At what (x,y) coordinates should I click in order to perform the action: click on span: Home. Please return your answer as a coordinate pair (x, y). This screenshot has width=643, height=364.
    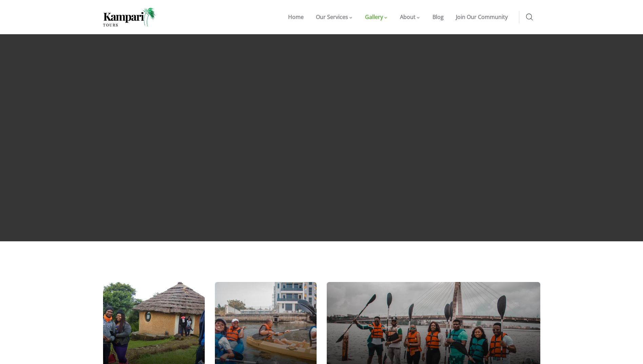
    Looking at the image, I should click on (296, 17).